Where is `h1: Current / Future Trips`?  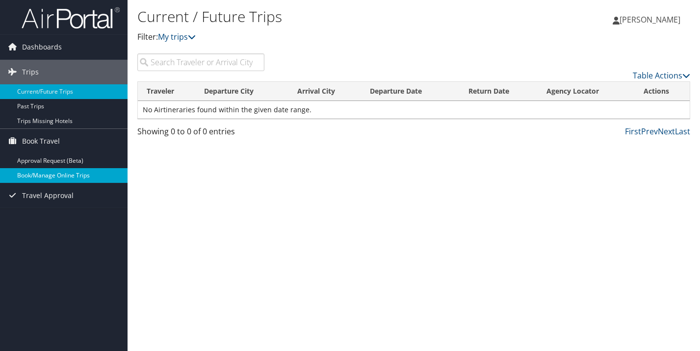 h1: Current / Future Trips is located at coordinates (321, 17).